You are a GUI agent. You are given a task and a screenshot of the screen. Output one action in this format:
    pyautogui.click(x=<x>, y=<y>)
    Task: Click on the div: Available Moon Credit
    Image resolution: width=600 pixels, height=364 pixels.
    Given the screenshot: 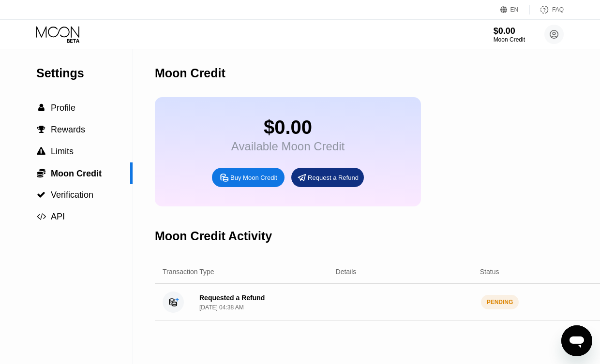 What is the action you would take?
    pyautogui.click(x=288, y=146)
    